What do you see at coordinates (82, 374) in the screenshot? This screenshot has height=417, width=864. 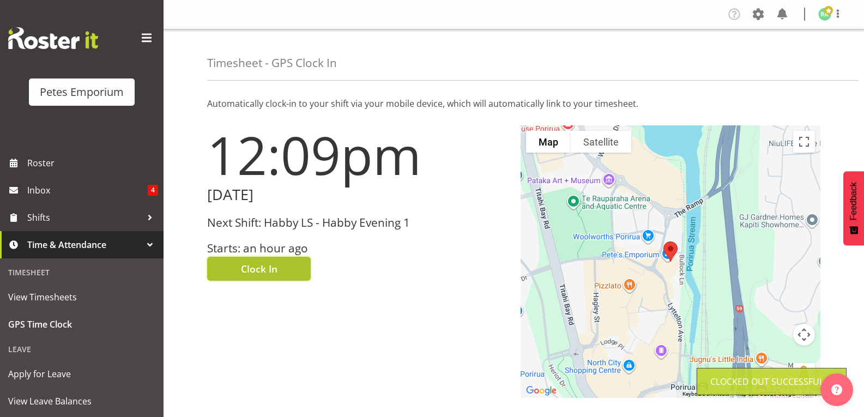 I see `a: Apply for Leave` at bounding box center [82, 374].